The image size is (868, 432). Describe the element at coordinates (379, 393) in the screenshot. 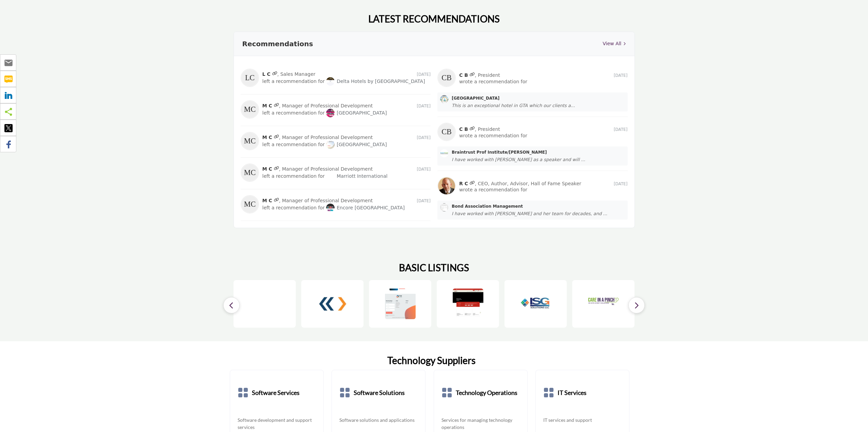

I see `b: Software Solutions` at that location.